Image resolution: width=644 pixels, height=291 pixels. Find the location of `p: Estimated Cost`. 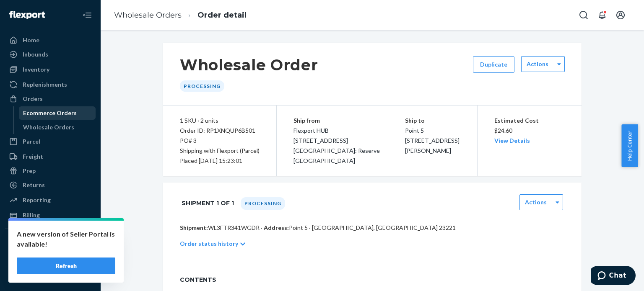

p: Estimated Cost is located at coordinates (530, 120).